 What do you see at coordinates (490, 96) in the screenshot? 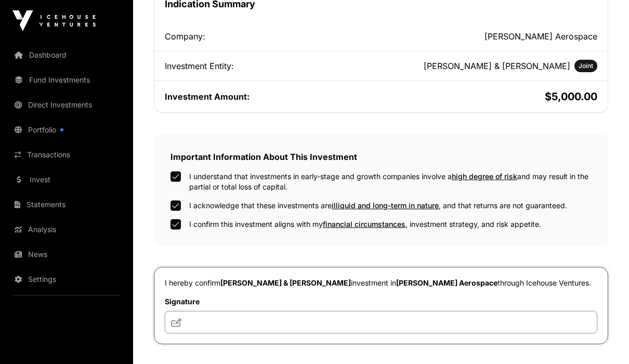
I see `h2: $5,000.00` at bounding box center [490, 96].